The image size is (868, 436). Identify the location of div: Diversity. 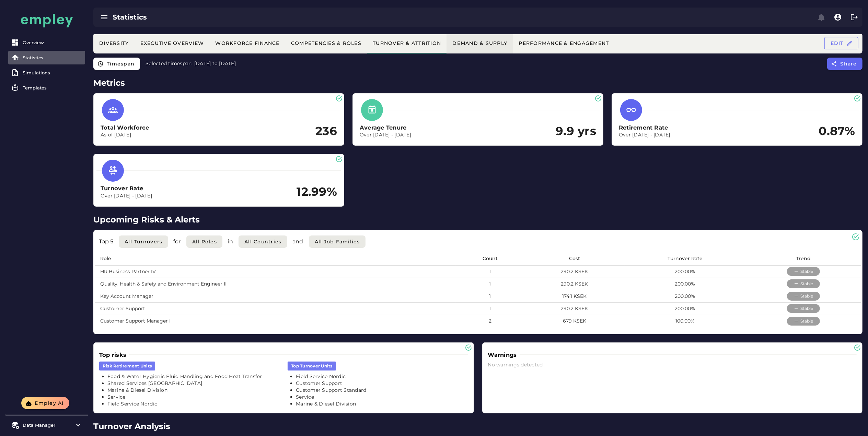
(114, 43).